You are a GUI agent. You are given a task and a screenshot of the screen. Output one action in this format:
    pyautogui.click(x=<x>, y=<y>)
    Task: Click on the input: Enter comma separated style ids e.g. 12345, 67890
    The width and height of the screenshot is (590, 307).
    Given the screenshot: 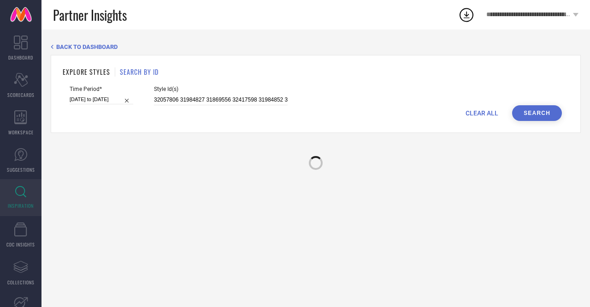 What is the action you would take?
    pyautogui.click(x=221, y=100)
    